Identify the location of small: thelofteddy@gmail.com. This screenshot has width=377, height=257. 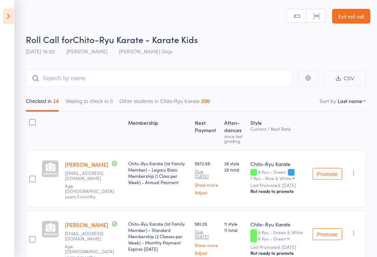
(89, 176).